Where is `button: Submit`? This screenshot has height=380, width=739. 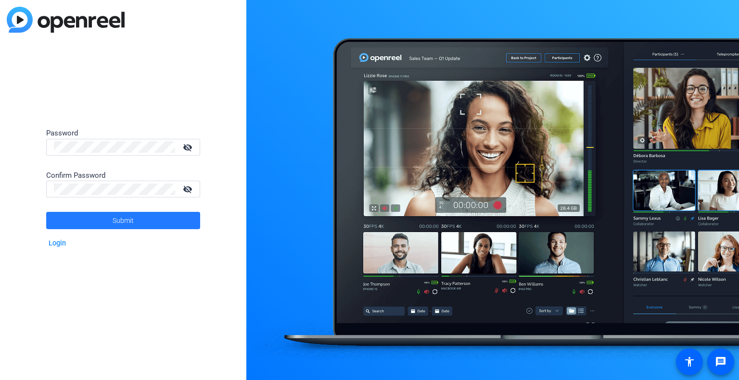 button: Submit is located at coordinates (123, 221).